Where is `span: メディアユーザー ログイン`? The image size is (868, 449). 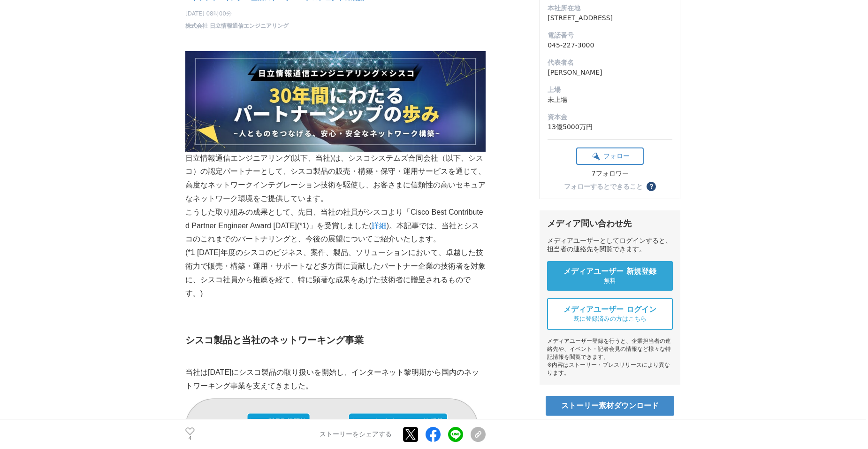
span: メディアユーザー ログイン is located at coordinates (610, 309).